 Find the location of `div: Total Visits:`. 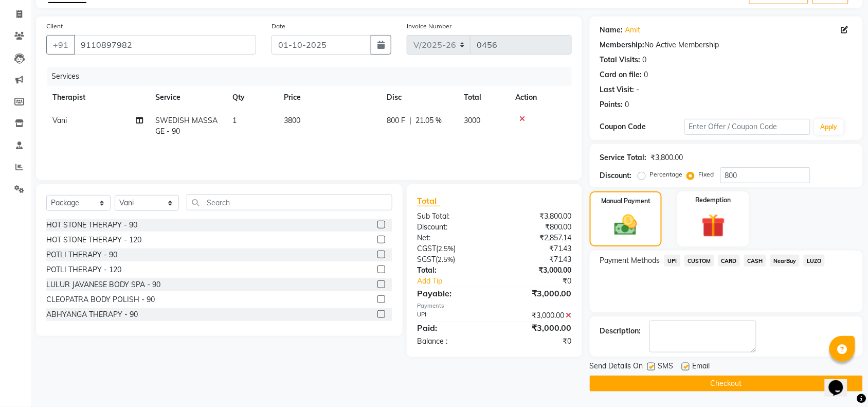

div: Total Visits: is located at coordinates (620, 60).